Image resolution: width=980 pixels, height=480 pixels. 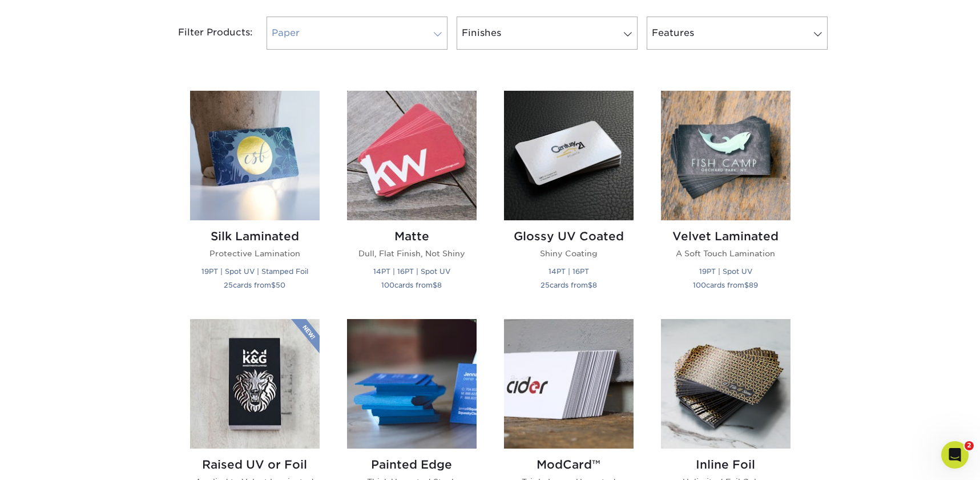 I want to click on a: Finishes, so click(x=547, y=33).